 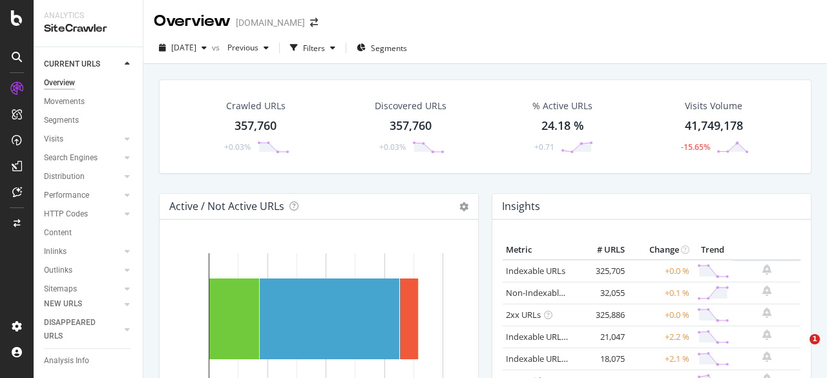 I want to click on div: DISAPPEARED URLS, so click(x=76, y=329).